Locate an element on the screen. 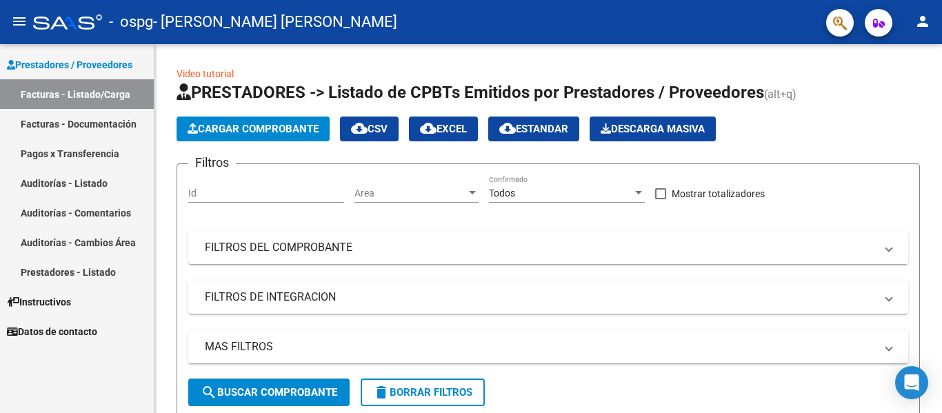 The height and width of the screenshot is (413, 942). mat-expansion-panel-header: FILTROS DE INTEGRACION is located at coordinates (548, 297).